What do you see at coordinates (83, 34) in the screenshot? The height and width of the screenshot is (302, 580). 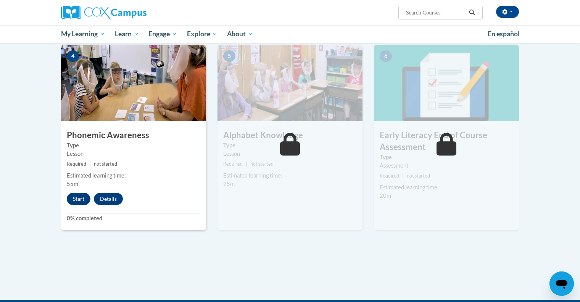 I see `a: My Learning` at bounding box center [83, 34].